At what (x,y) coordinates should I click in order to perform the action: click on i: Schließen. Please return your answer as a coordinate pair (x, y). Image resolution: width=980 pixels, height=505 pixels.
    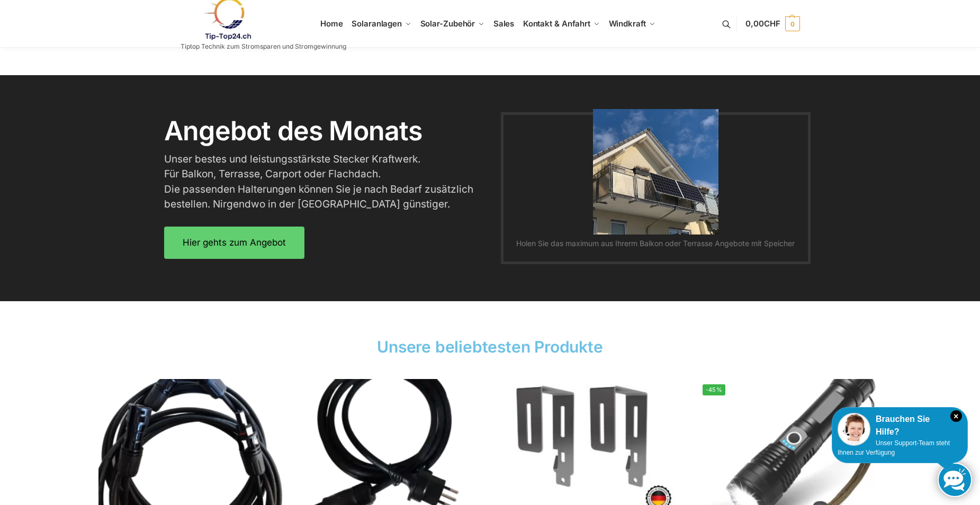
    Looking at the image, I should click on (956, 416).